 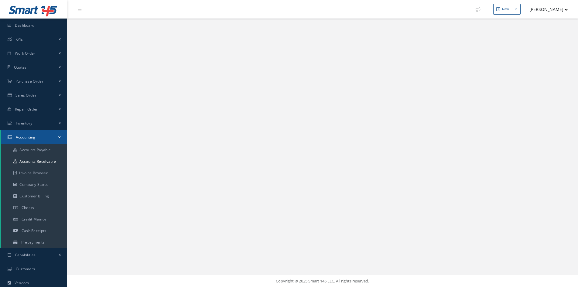 I want to click on a: Company Status, so click(x=34, y=185).